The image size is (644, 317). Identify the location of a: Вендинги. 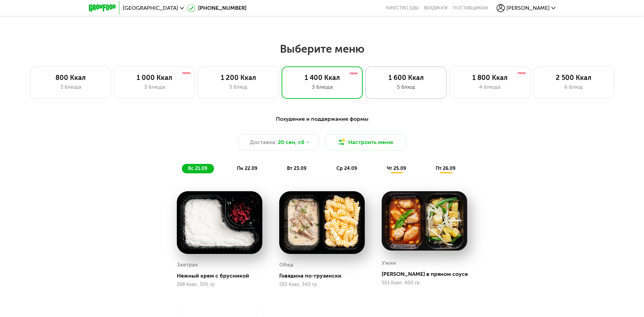
(436, 8).